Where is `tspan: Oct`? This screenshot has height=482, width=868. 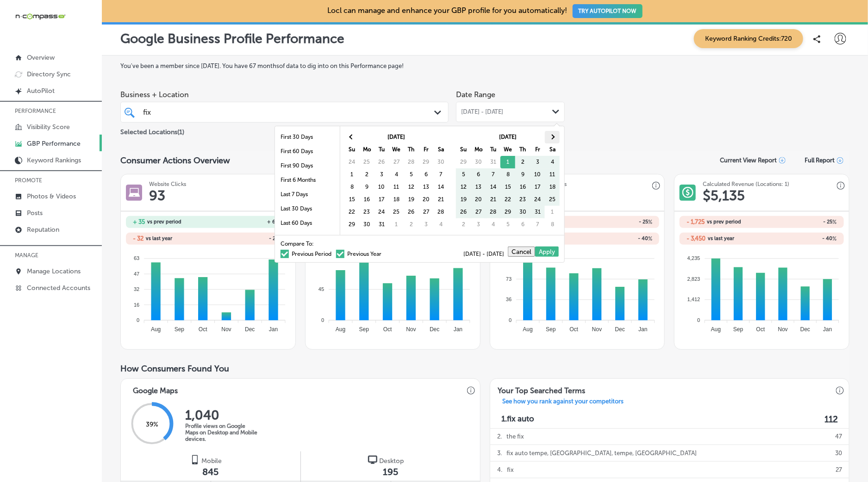
tspan: Oct is located at coordinates (203, 330).